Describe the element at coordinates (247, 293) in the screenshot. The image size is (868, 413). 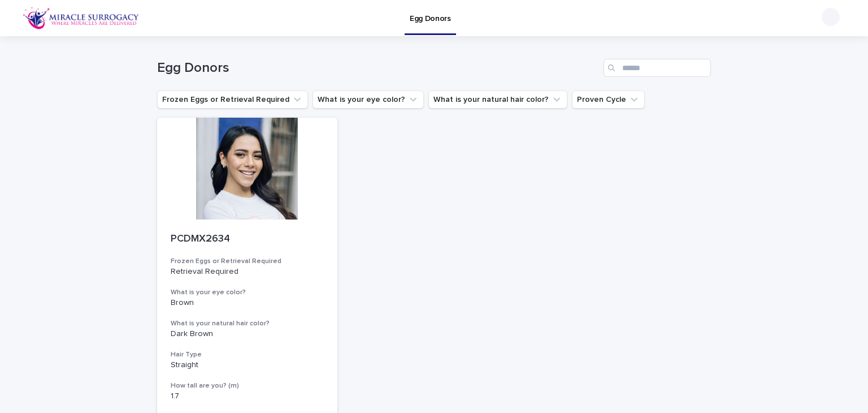
I see `h3: What is your eye color?` at that location.